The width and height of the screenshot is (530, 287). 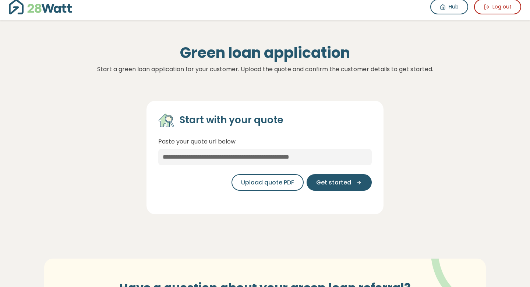 I want to click on button: Upload quote PDF, so click(x=268, y=182).